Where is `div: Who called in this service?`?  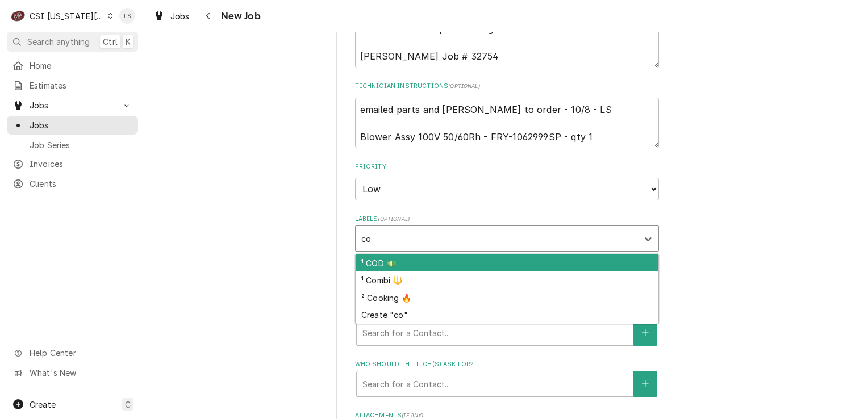 div: Who called in this service? is located at coordinates (507, 327).